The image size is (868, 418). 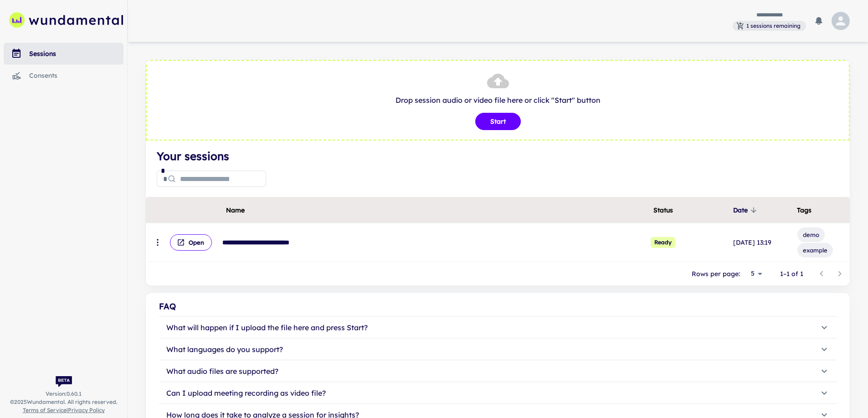 I want to click on p: 1–1 of 1, so click(x=791, y=274).